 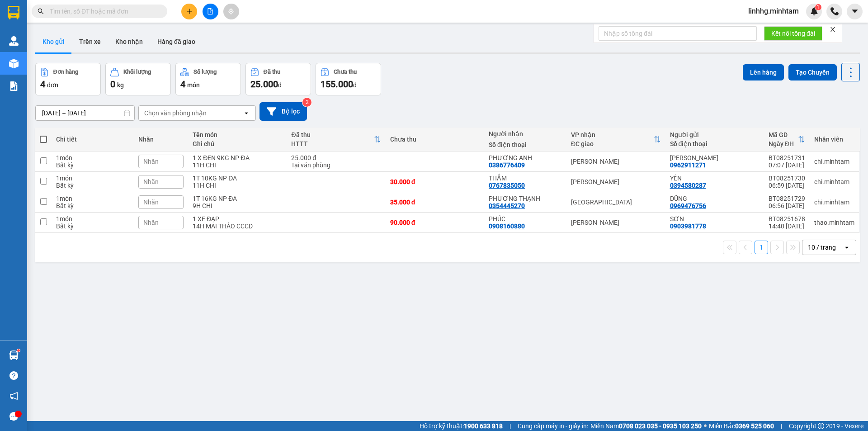 What do you see at coordinates (435, 182) in the screenshot?
I see `div: 30.000 đ` at bounding box center [435, 182].